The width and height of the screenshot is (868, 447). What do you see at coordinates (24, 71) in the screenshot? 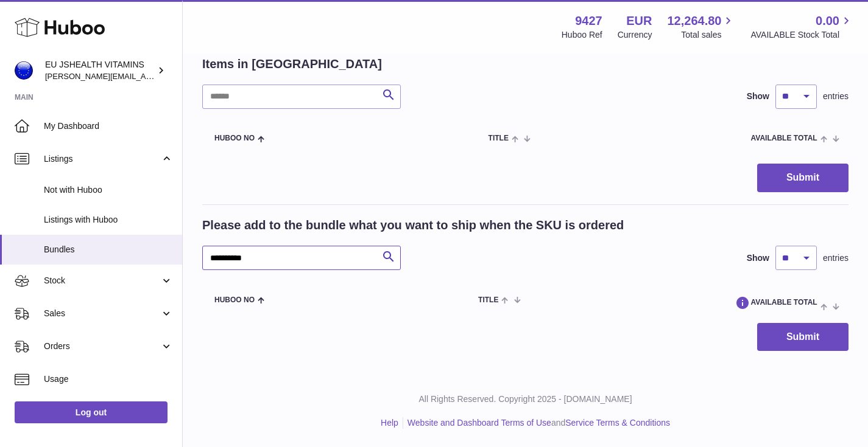
I see `img: laura@jessicasepel.com` at bounding box center [24, 71].